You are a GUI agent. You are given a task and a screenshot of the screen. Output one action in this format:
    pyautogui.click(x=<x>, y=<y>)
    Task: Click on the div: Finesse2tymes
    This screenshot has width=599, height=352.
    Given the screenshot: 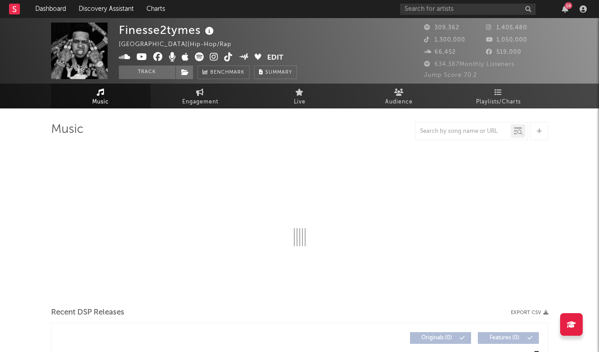 What is the action you would take?
    pyautogui.click(x=167, y=30)
    